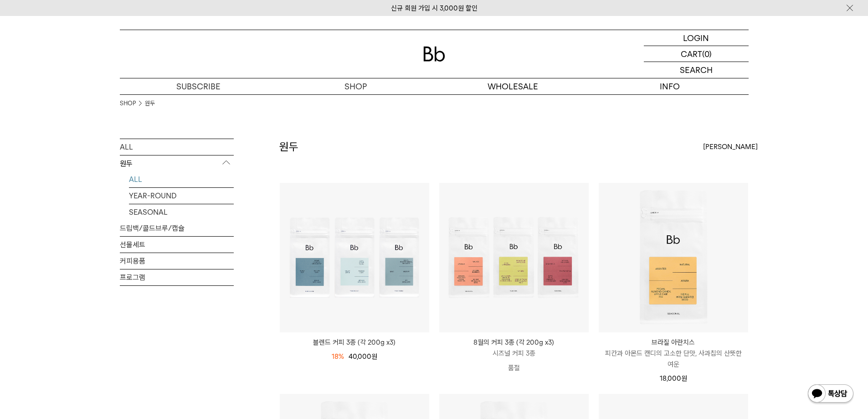  I want to click on span: 18,000, so click(673, 379).